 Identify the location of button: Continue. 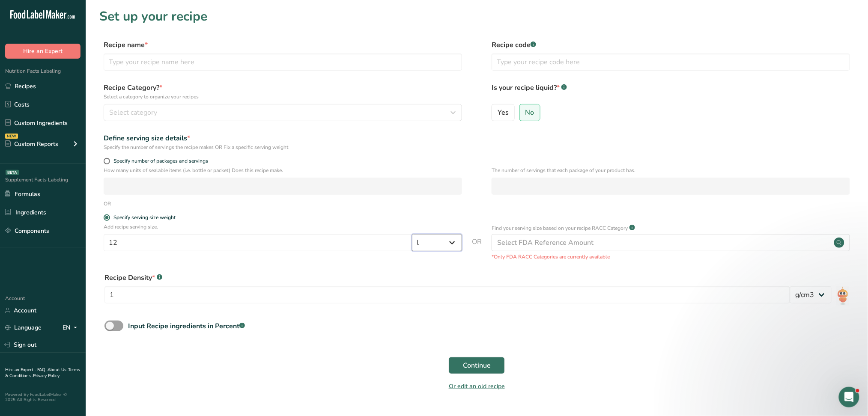
(477, 366).